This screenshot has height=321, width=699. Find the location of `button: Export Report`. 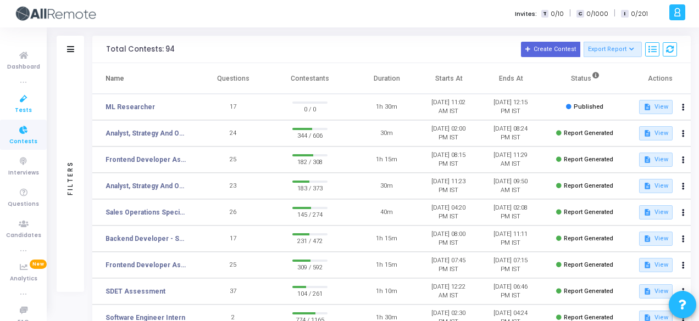

button: Export Report is located at coordinates (612, 49).